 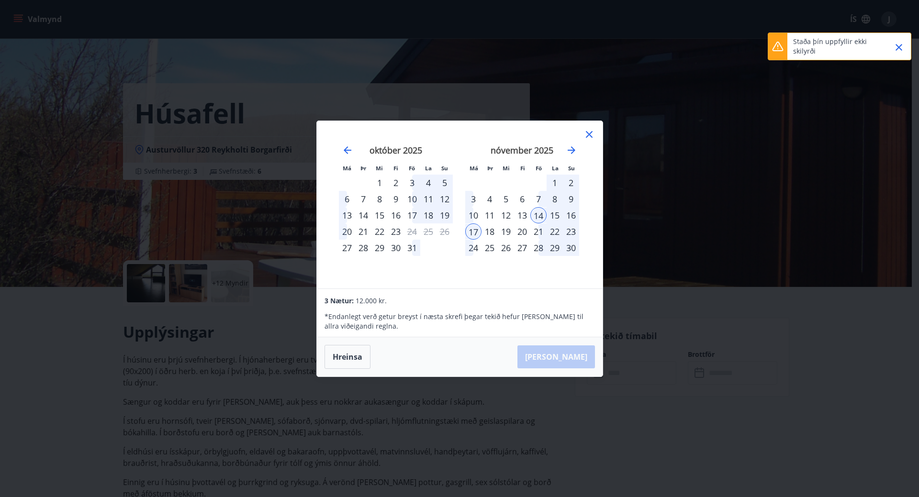 I want to click on td: Choose laugardagur, 11. október 2025 as your check-in date. It’s available., so click(x=428, y=199).